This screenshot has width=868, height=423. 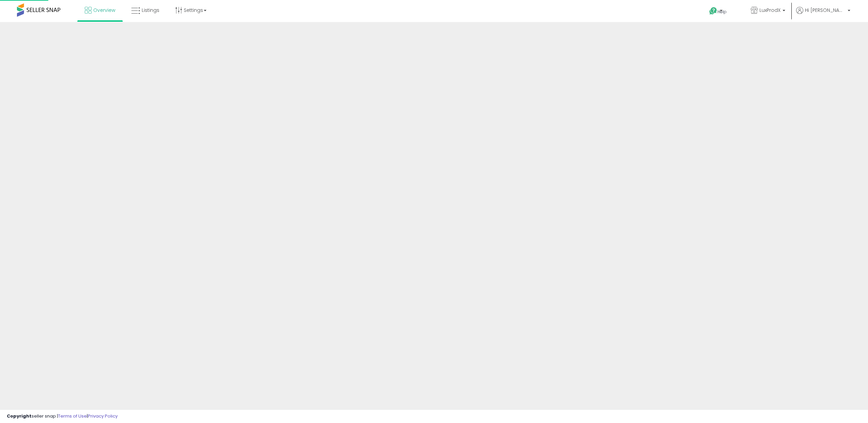 What do you see at coordinates (104, 10) in the screenshot?
I see `span: Overview` at bounding box center [104, 10].